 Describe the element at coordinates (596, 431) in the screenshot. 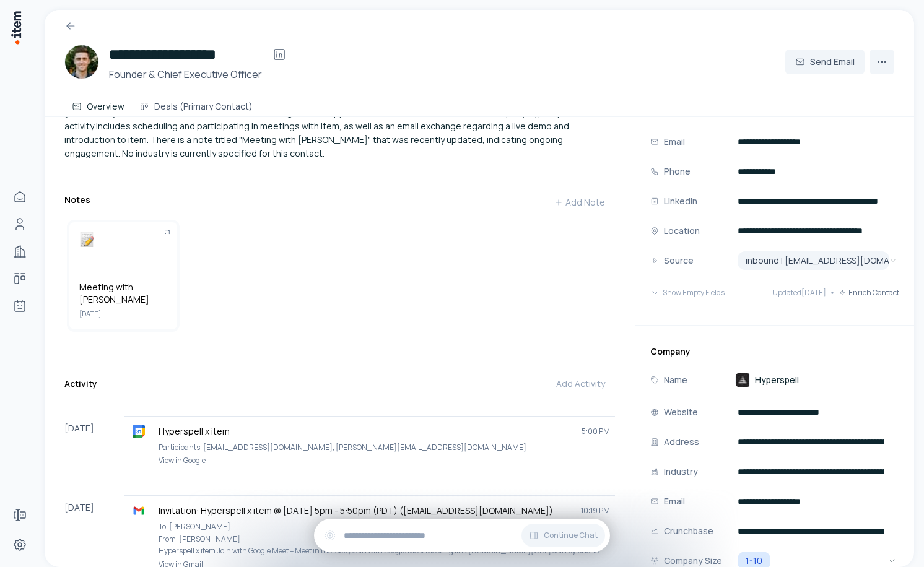

I see `span: 5:00 PM` at that location.